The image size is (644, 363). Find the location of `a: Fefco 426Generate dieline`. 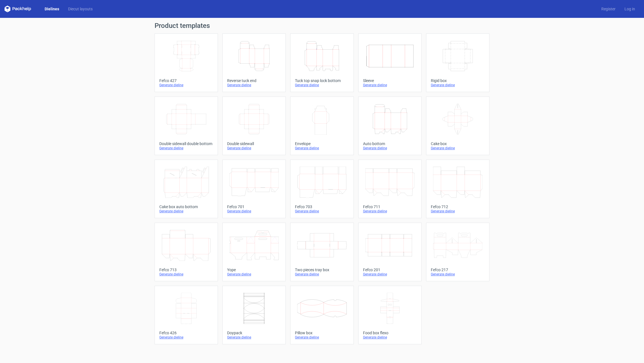

a: Fefco 426Generate dieline is located at coordinates (186, 315).